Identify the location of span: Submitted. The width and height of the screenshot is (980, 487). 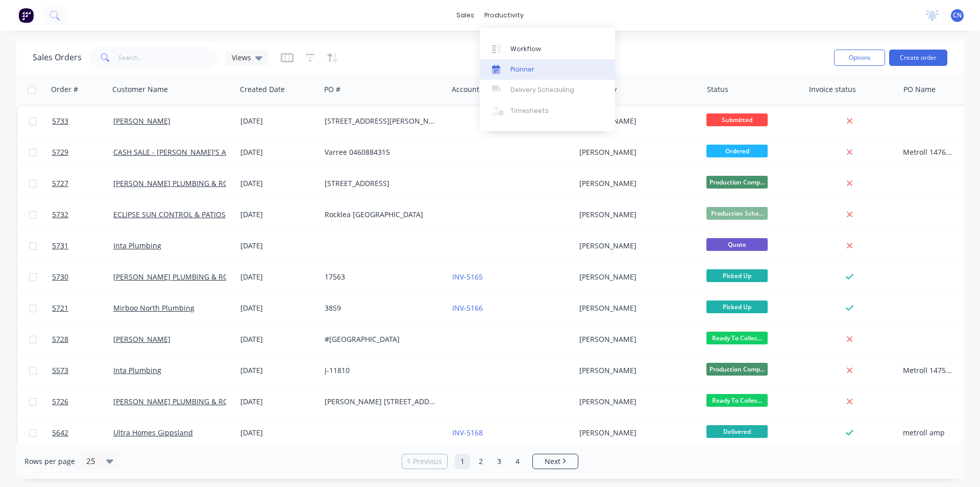
(737, 119).